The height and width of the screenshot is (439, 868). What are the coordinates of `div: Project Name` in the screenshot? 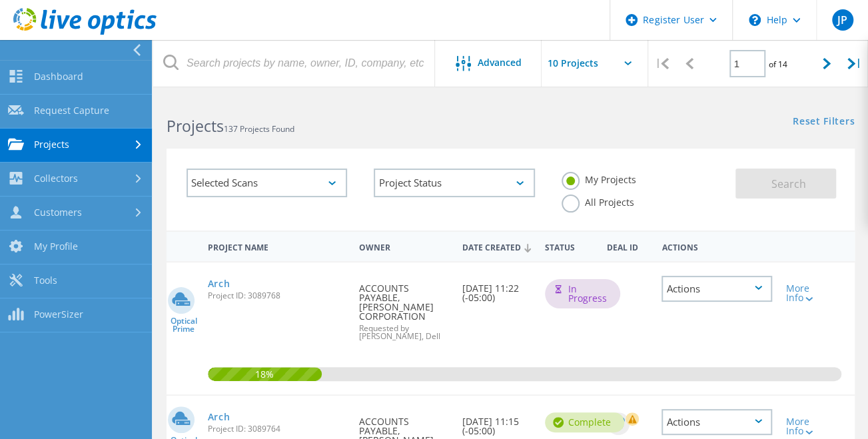 It's located at (276, 246).